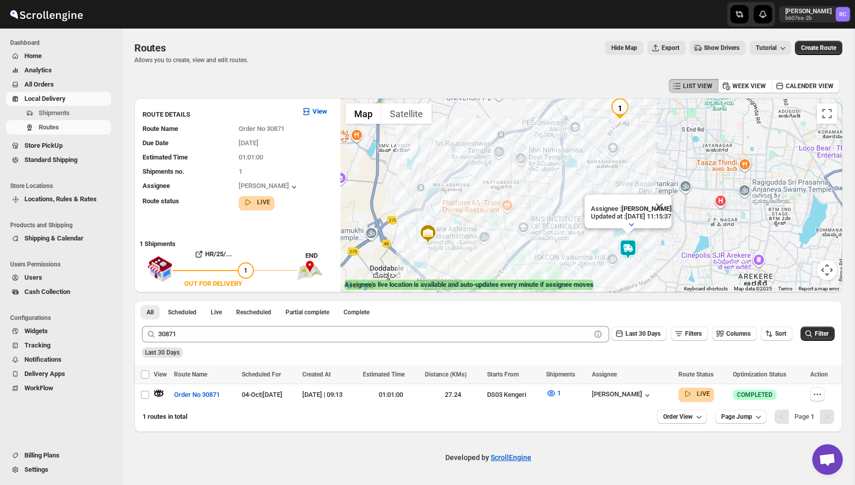 This screenshot has height=485, width=855. Describe the element at coordinates (363, 114) in the screenshot. I see `button: Show street map` at that location.